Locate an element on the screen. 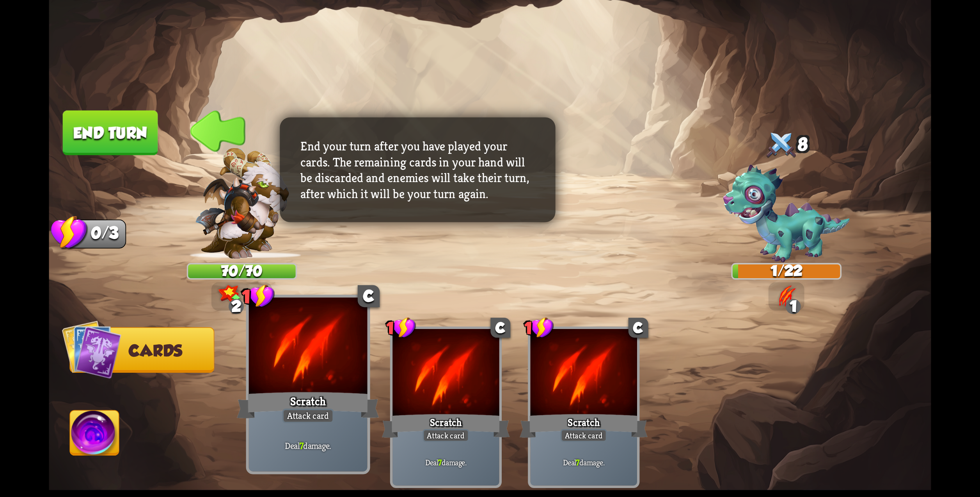 The image size is (980, 497). button: Cards is located at coordinates (142, 349).